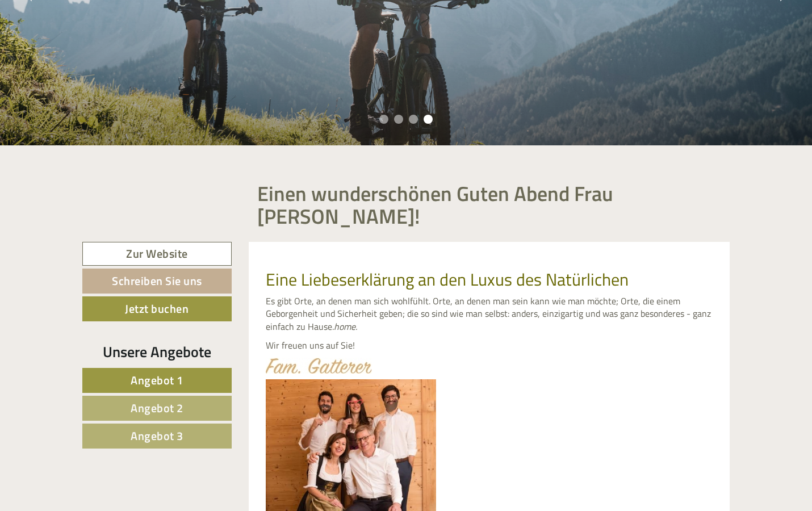  Describe the element at coordinates (489, 345) in the screenshot. I see `p: Wir freuen uns auf Sie!` at that location.